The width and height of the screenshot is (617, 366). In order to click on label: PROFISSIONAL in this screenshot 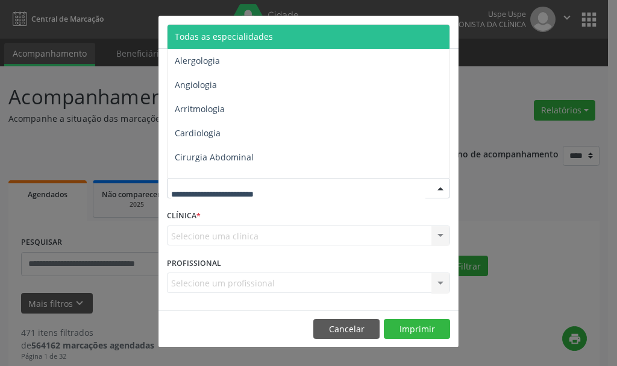, I will do `click(194, 263)`.